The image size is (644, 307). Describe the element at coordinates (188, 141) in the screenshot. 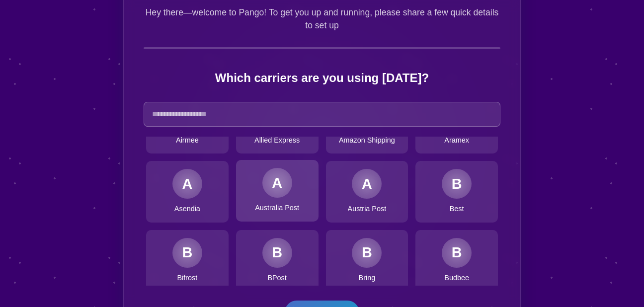

I see `span: Airmee` at that location.